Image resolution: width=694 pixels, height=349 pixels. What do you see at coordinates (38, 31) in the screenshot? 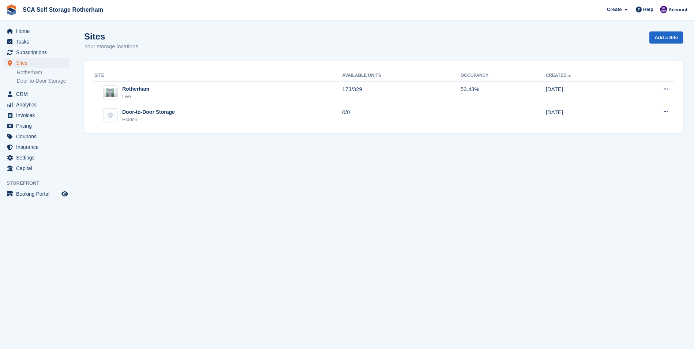
I see `span: Home` at bounding box center [38, 31].